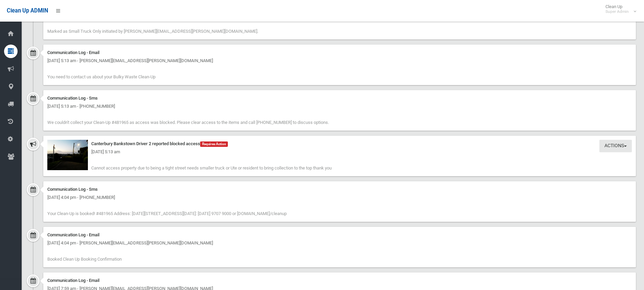 Image resolution: width=644 pixels, height=290 pixels. Describe the element at coordinates (214, 144) in the screenshot. I see `span: Requires Action` at that location.